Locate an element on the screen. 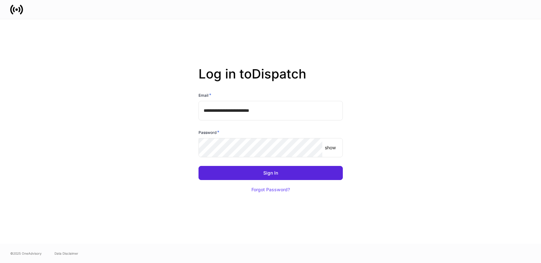 This screenshot has height=263, width=541. div: Sign In is located at coordinates (271, 173).